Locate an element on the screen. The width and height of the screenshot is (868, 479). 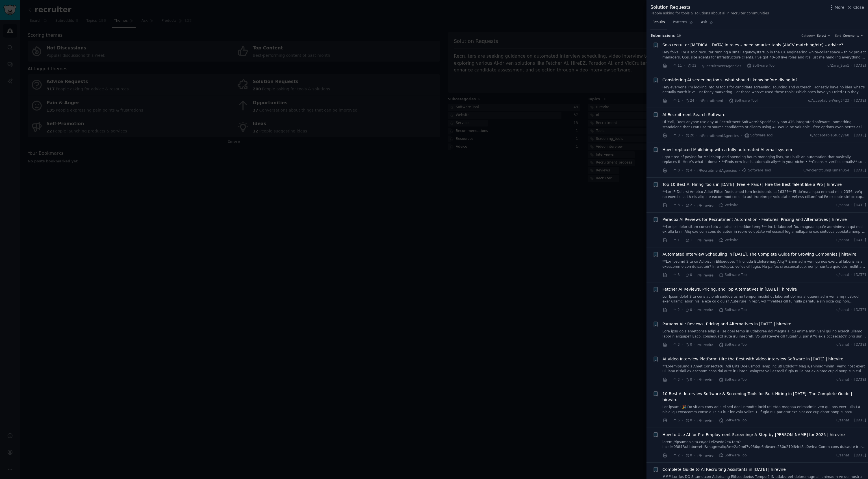
span: Patterns is located at coordinates (680, 23).